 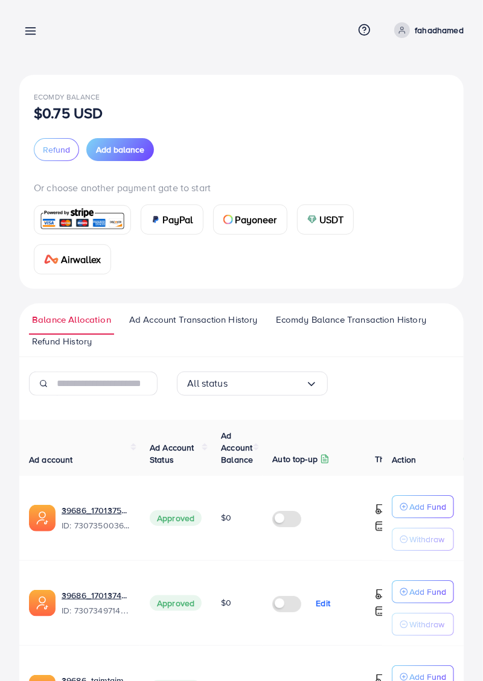 What do you see at coordinates (178, 220) in the screenshot?
I see `span: PayPal` at bounding box center [178, 220].